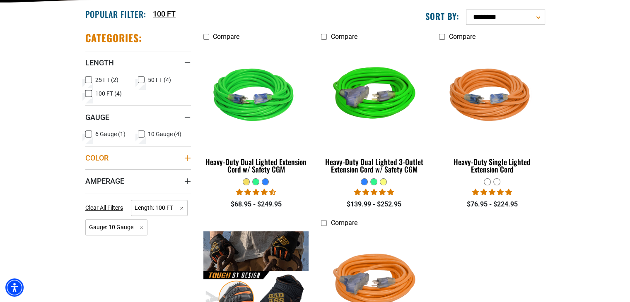 The width and height of the screenshot is (630, 302). Describe the element at coordinates (159, 80) in the screenshot. I see `span: 50 FT (4)` at that location.